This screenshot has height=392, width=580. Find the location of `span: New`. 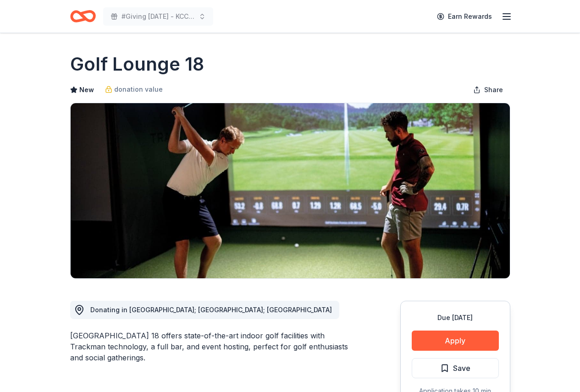

span: New is located at coordinates (87, 90).